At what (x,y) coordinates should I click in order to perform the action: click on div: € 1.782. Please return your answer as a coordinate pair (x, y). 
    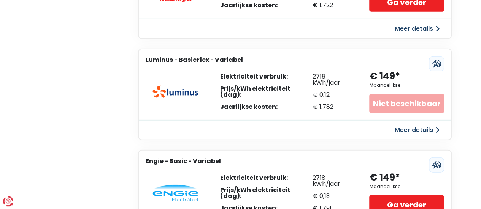
    Looking at the image, I should click on (333, 107).